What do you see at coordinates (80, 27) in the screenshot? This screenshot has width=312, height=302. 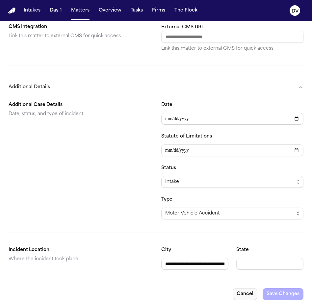 I see `h2: CMS Integration` at bounding box center [80, 27].